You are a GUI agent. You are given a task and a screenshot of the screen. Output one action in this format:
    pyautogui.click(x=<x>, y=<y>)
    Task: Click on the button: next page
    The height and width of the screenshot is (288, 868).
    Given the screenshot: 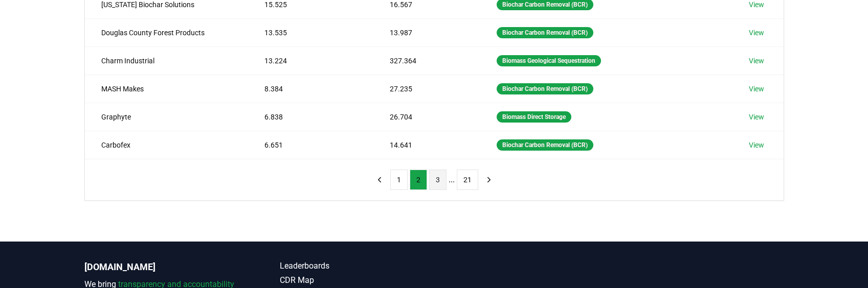 What is the action you would take?
    pyautogui.click(x=489, y=180)
    